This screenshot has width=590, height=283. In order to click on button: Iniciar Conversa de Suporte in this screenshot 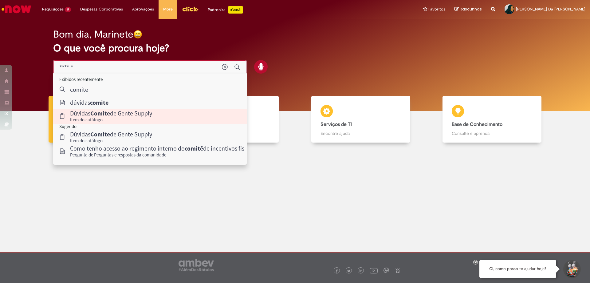, I will do `click(572, 269)`.